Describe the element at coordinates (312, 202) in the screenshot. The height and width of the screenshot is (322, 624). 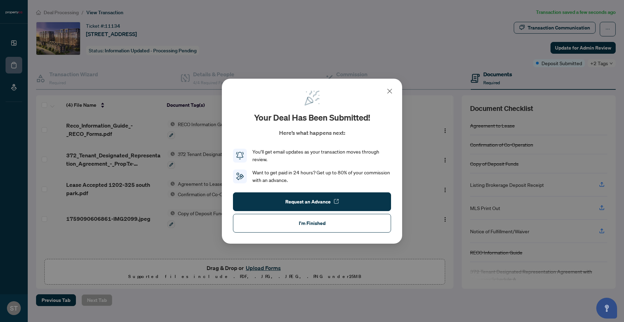
I see `button: Request an Advance` at that location.